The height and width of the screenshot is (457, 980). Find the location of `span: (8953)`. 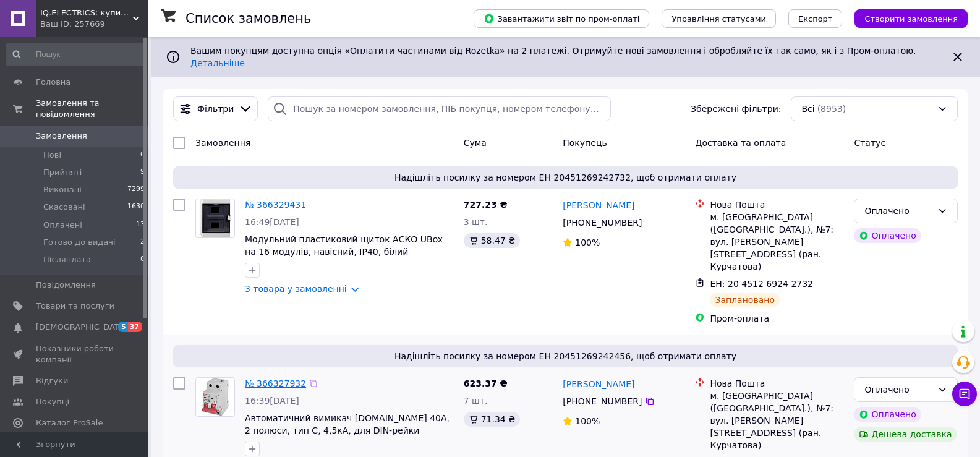

span: (8953) is located at coordinates (832, 109).